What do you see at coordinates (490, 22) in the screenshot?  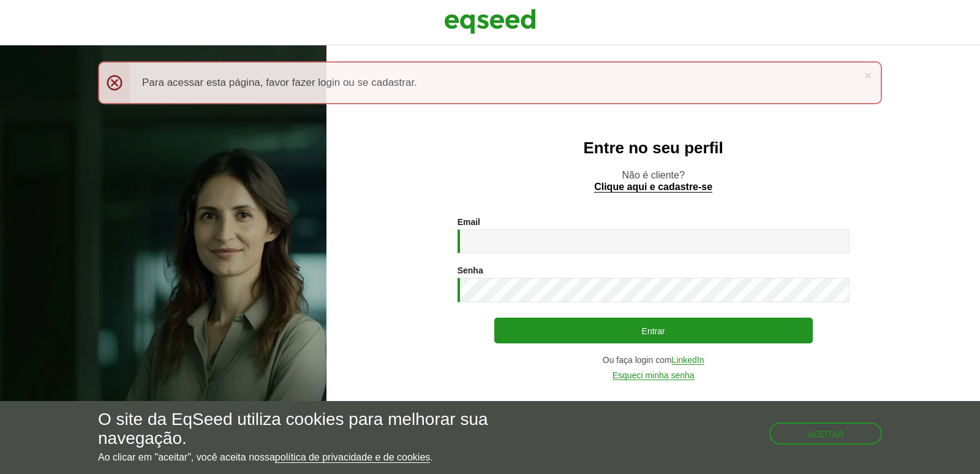 I see `img: EqSeed Logo` at bounding box center [490, 22].